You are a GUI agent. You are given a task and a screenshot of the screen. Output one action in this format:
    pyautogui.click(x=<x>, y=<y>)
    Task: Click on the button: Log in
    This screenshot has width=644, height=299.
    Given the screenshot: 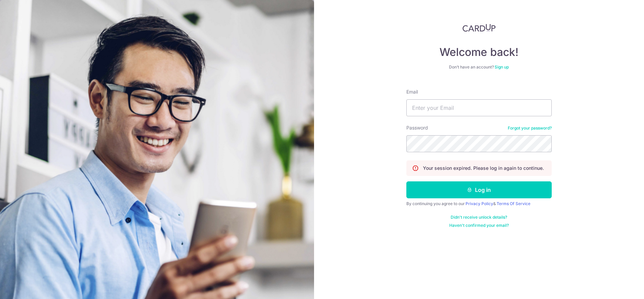 What is the action you would take?
    pyautogui.click(x=480, y=190)
    